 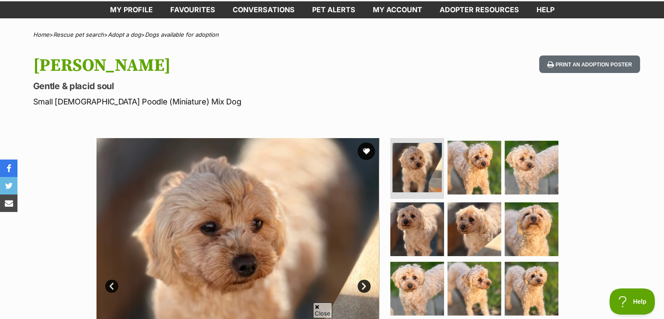 What do you see at coordinates (131, 10) in the screenshot?
I see `a: My profile` at bounding box center [131, 10].